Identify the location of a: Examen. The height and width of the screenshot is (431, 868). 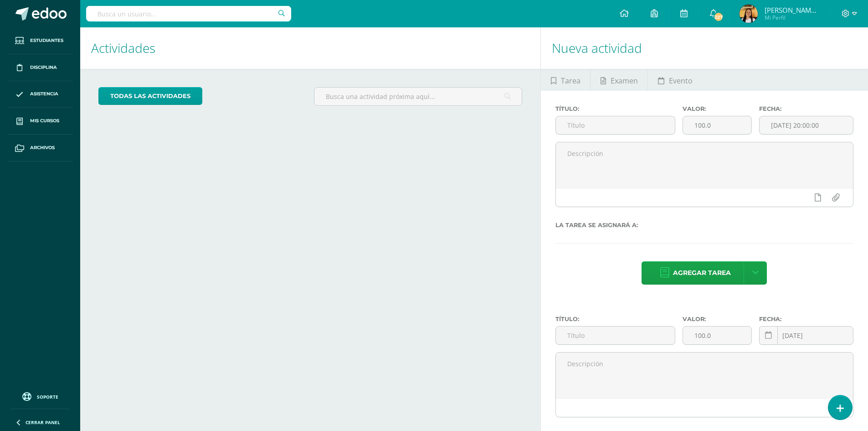
(619, 79).